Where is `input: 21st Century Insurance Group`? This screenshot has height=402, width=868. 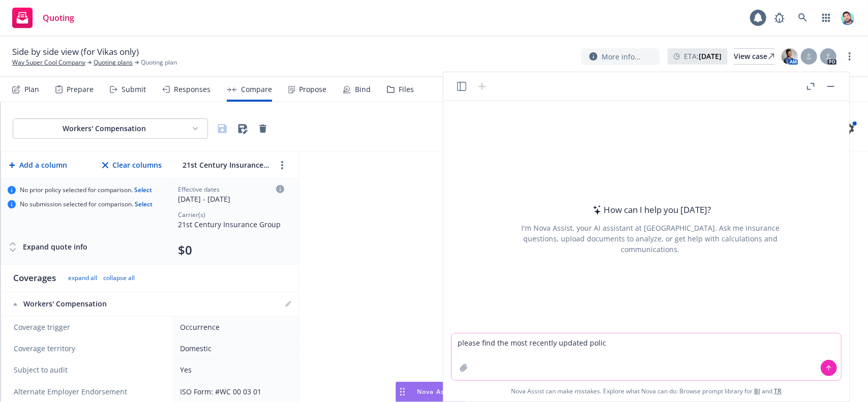 input: 21st Century Insurance Group is located at coordinates (226, 165).